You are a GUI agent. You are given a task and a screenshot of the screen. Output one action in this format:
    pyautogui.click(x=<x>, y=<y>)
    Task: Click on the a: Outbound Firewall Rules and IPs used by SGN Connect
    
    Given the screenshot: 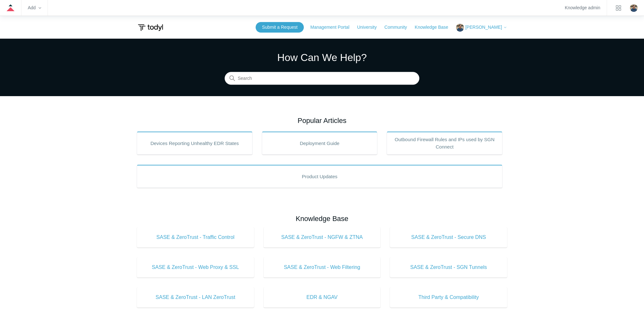 What is the action you would take?
    pyautogui.click(x=445, y=143)
    